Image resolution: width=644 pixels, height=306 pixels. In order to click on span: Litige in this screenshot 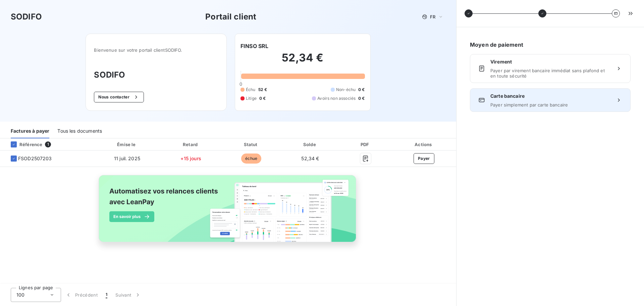, I will do `click(251, 98)`.